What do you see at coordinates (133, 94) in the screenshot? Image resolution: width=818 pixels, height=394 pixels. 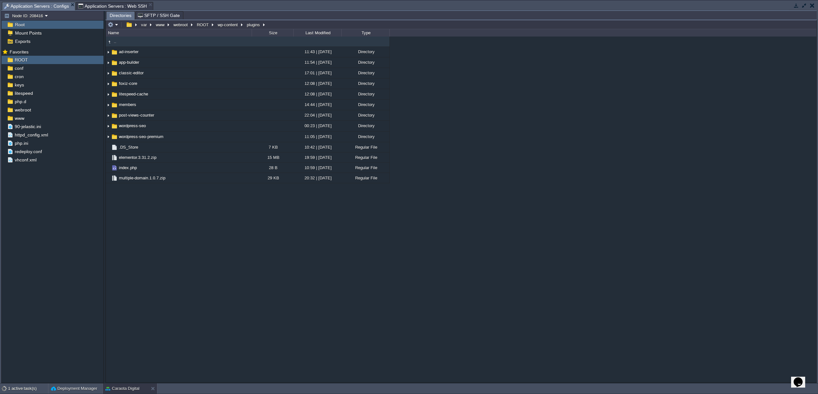 I see `span: litespeed-cache` at bounding box center [133, 94].